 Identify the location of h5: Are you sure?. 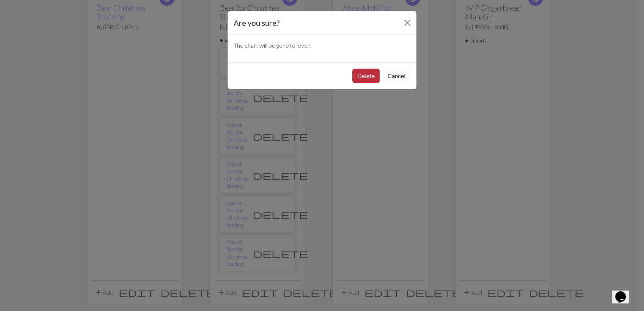
(257, 23).